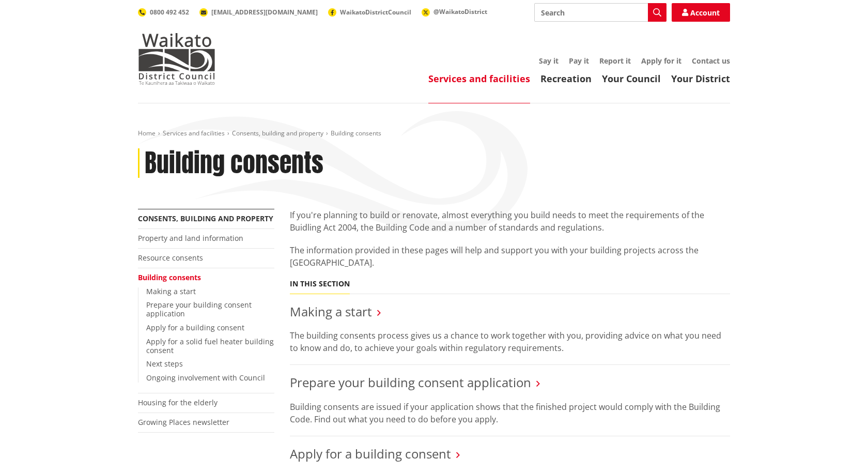 This screenshot has width=868, height=473. What do you see at coordinates (163, 12) in the screenshot?
I see `a: 0800 492 452` at bounding box center [163, 12].